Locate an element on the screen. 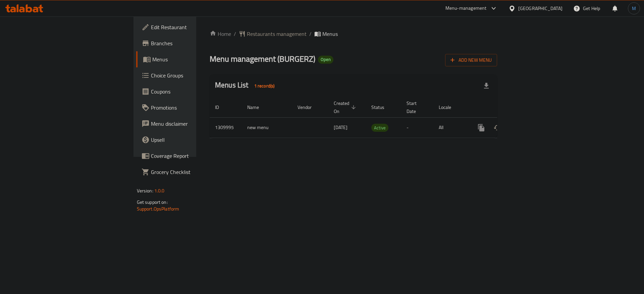 Image resolution: width=644 pixels, height=294 pixels. span: Coverage Report is located at coordinates (193, 156).